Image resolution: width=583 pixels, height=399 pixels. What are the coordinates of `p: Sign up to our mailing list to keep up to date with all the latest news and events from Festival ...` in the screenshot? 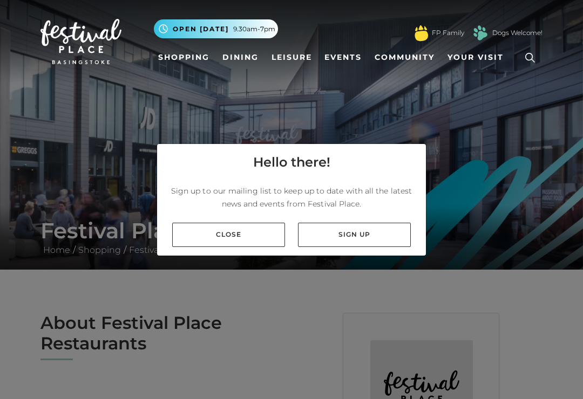 It's located at (291, 198).